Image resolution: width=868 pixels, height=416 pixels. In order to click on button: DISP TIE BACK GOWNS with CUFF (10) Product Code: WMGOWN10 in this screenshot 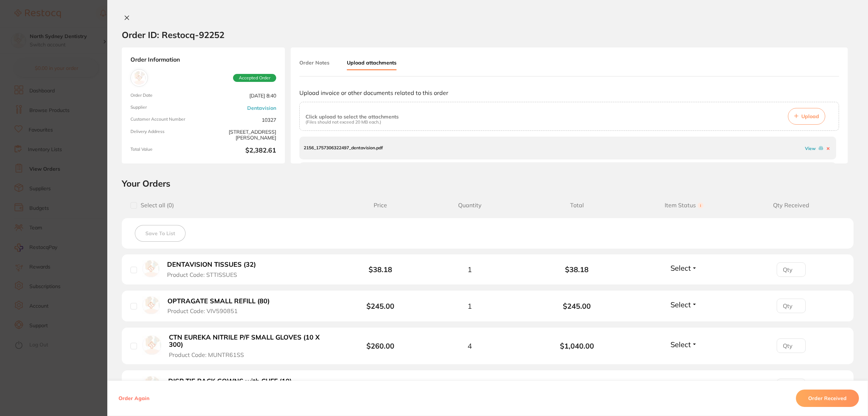, I will do `click(232, 386)`.